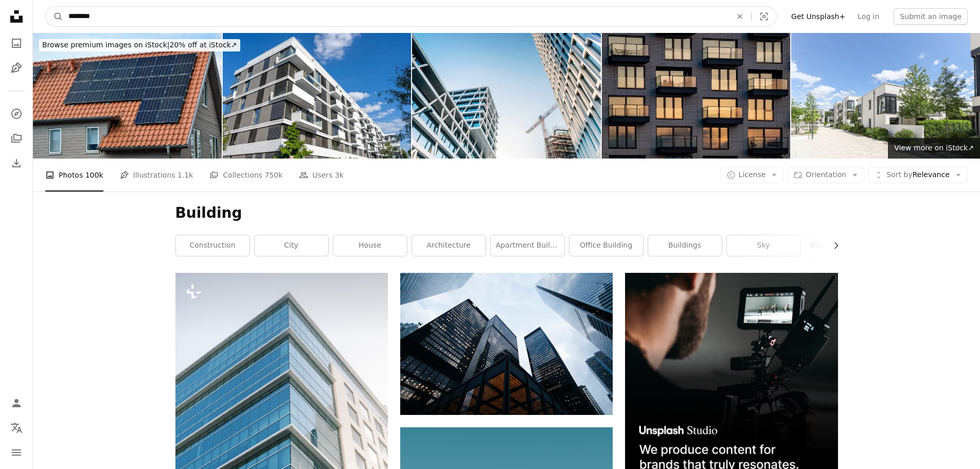 The height and width of the screenshot is (469, 980). What do you see at coordinates (16, 453) in the screenshot?
I see `button: Menu` at bounding box center [16, 453].